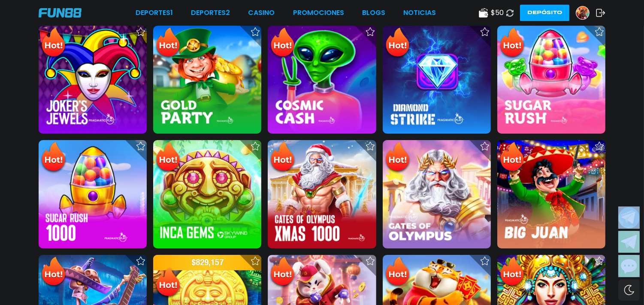  I want to click on img: Diamond Strike, so click(437, 80).